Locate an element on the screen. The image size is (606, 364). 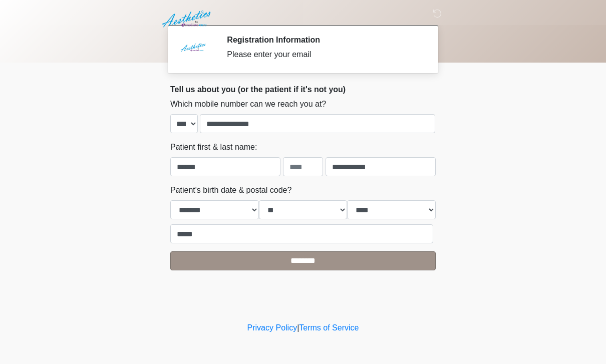
label: Patient first & last name: is located at coordinates (214, 147).